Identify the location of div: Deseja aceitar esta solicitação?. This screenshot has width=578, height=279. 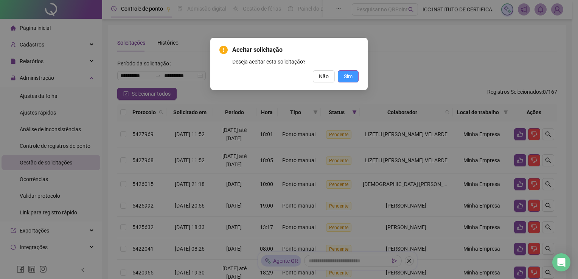
(295, 62).